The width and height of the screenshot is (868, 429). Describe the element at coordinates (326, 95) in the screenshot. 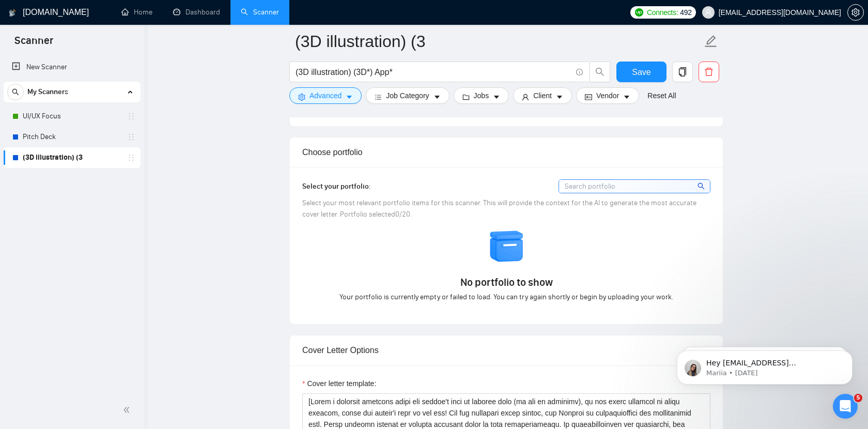

I see `span: Advanced` at that location.